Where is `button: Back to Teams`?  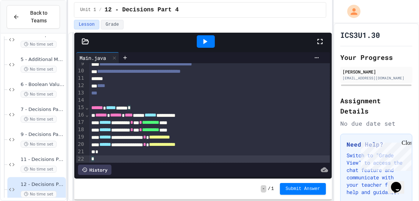
button: Back to Teams is located at coordinates (33, 17).